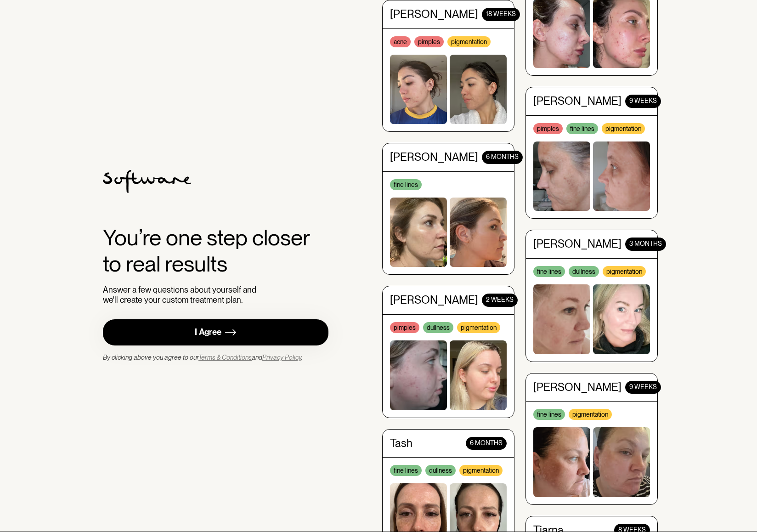 This screenshot has width=757, height=532. I want to click on div: 6 months, so click(502, 153).